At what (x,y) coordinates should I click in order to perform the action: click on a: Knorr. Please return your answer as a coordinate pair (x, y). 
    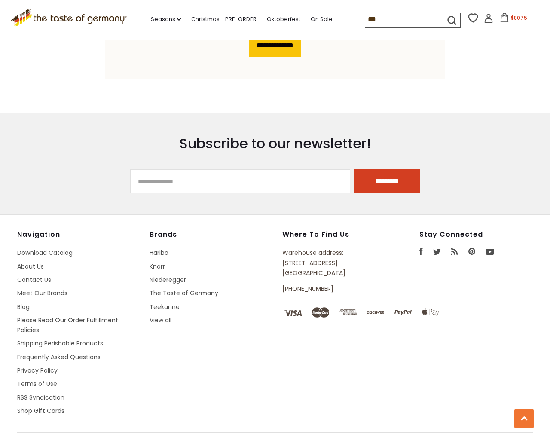
    Looking at the image, I should click on (157, 266).